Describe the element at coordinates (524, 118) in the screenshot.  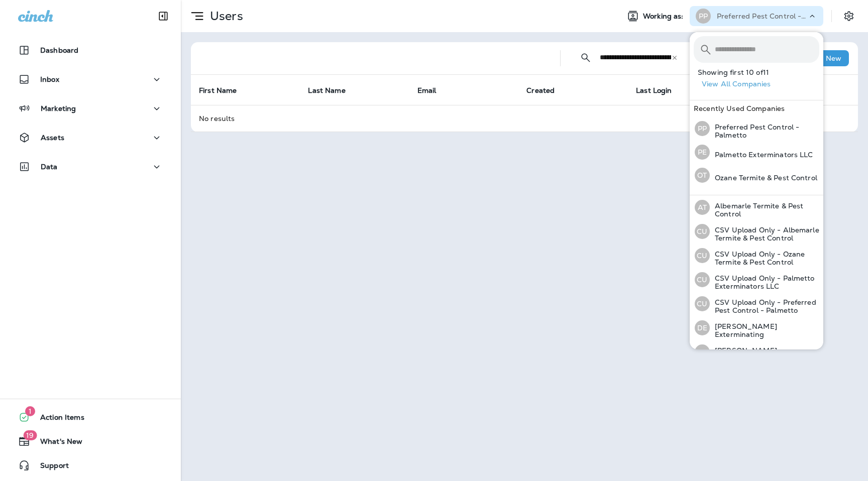
I see `td: No results` at that location.